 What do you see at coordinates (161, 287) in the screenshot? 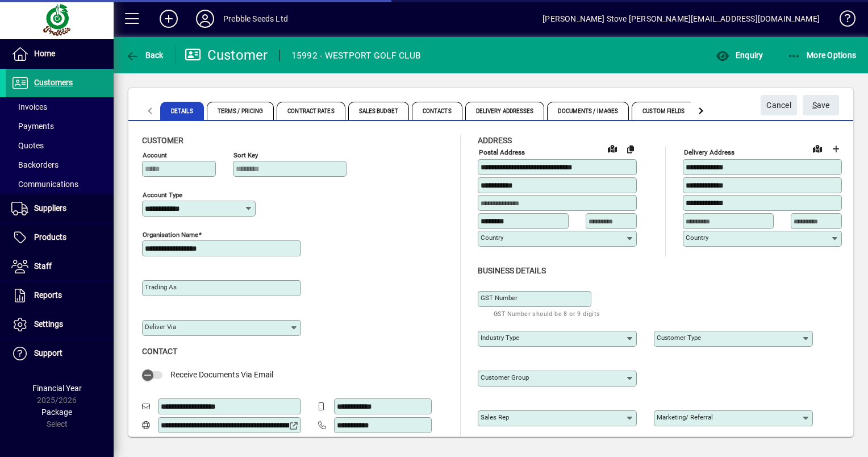
I see `mat-label: Trading as` at bounding box center [161, 287].